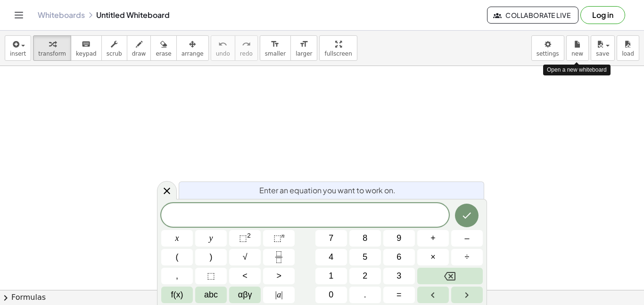 This screenshot has height=305, width=644. Describe the element at coordinates (327, 191) in the screenshot. I see `span: Enter an equation you want to work on.` at that location.